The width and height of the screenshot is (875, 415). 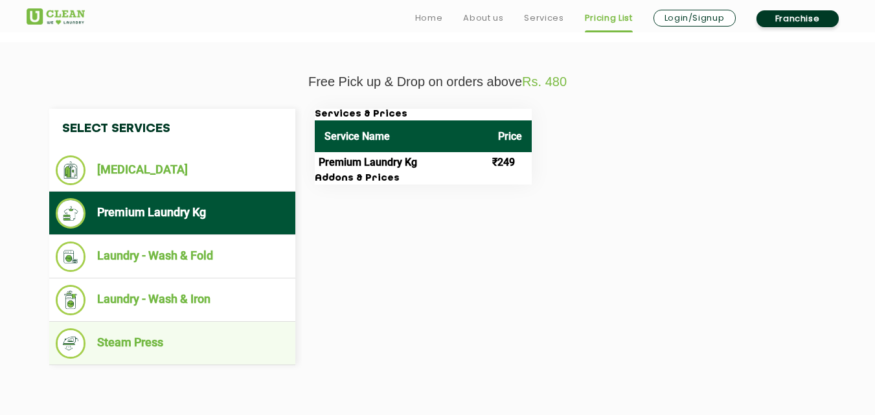 What do you see at coordinates (429, 18) in the screenshot?
I see `a: Home` at bounding box center [429, 18].